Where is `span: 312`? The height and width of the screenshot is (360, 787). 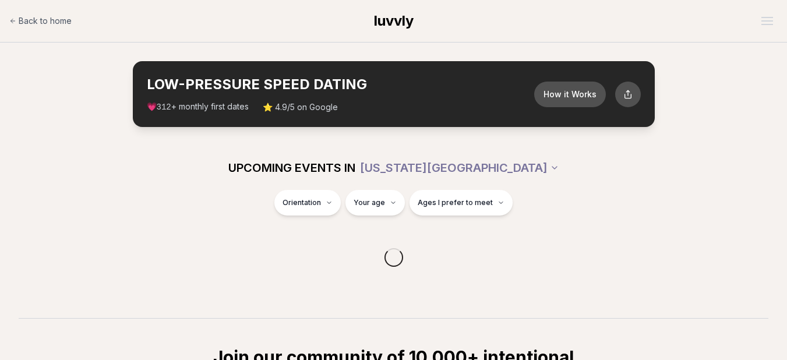 span: 312 is located at coordinates (164, 107).